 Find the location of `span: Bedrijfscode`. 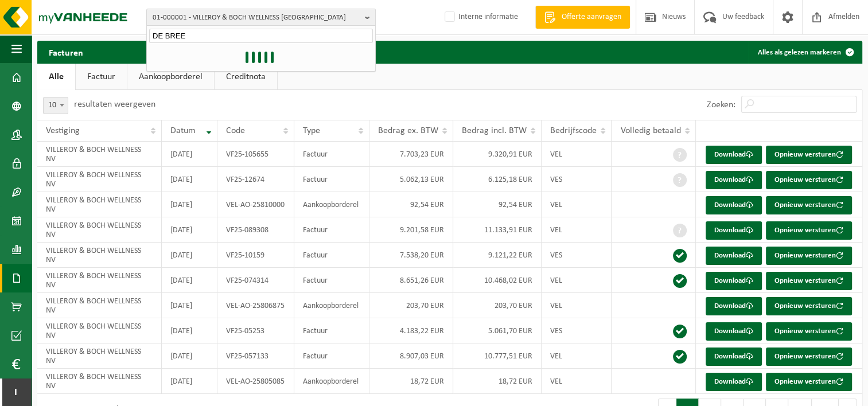

span: Bedrijfscode is located at coordinates (573, 130).